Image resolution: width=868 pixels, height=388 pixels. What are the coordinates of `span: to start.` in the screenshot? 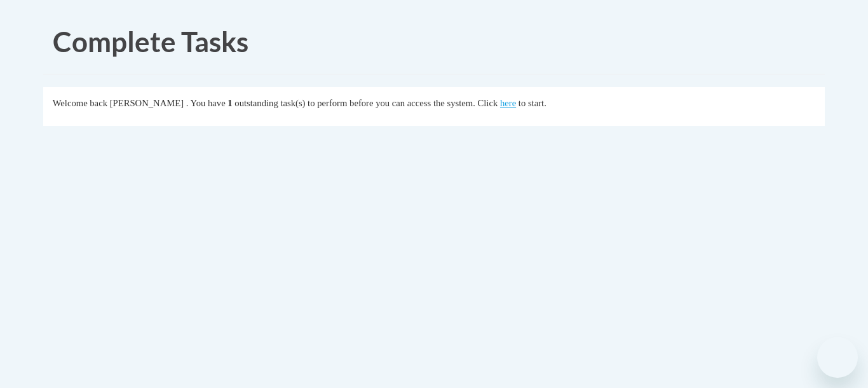 It's located at (533, 103).